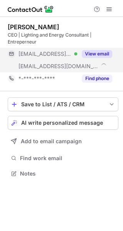  Describe the element at coordinates (63, 174) in the screenshot. I see `button: Notes` at that location.